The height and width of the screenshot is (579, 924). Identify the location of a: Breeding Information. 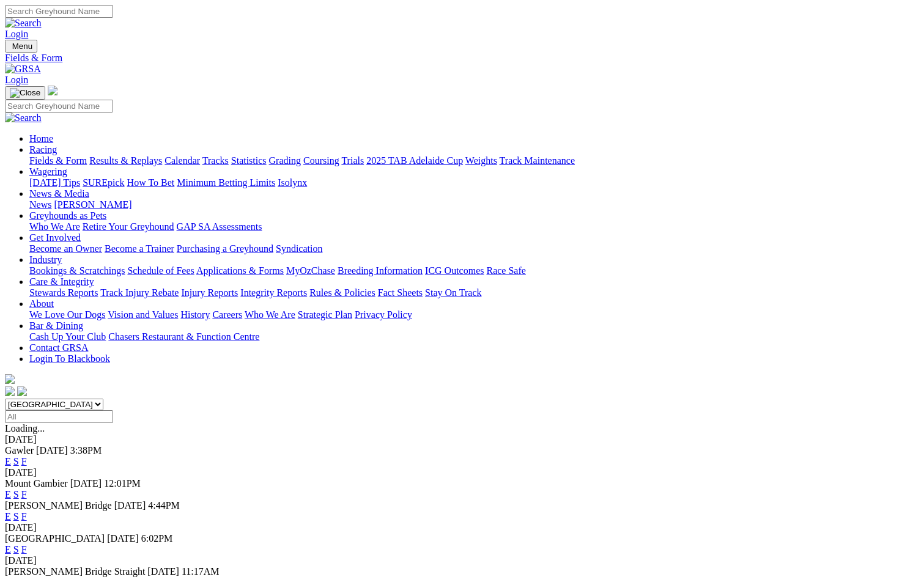
(380, 270).